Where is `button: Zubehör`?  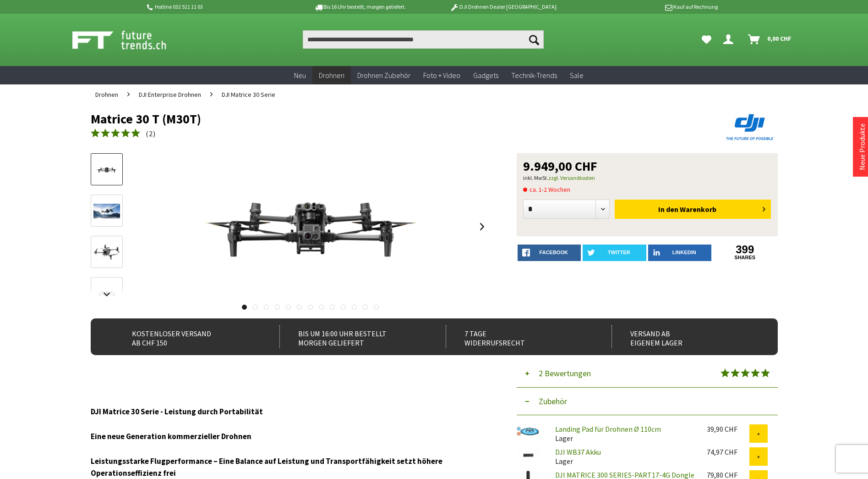 button: Zubehör is located at coordinates (647, 401).